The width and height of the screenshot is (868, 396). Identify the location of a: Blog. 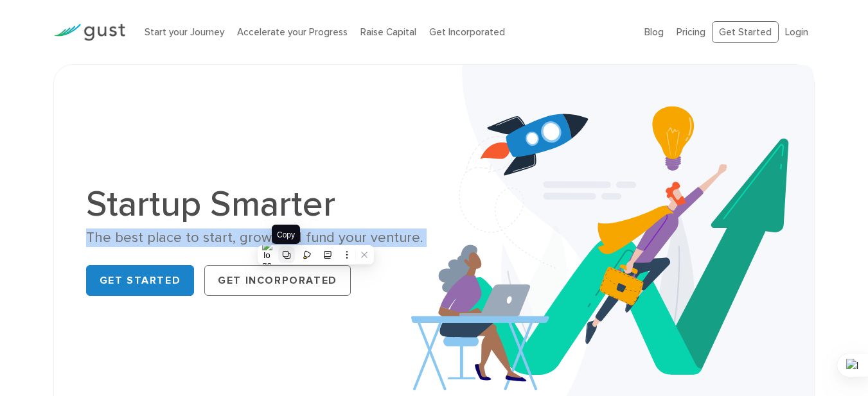
(654, 32).